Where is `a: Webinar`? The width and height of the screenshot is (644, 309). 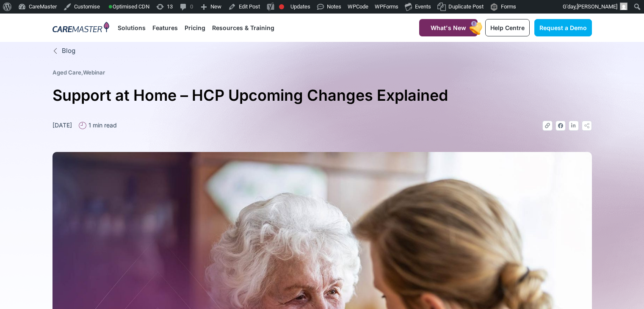
a: Webinar is located at coordinates (94, 72).